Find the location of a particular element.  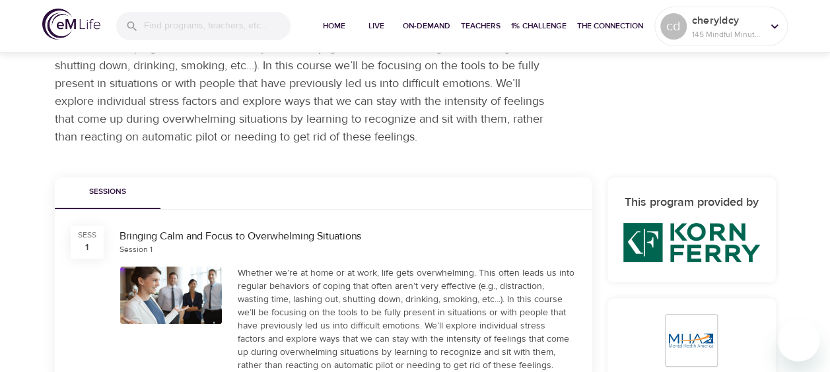

div: Whether we’re at home or at work, life gets overwhelming. This often leads us into regular behavi... is located at coordinates (407, 320).